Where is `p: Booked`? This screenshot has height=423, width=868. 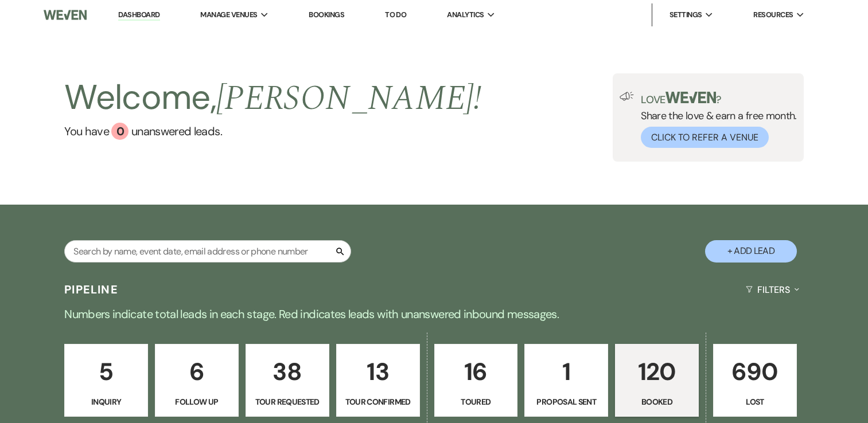 p: Booked is located at coordinates (657, 402).